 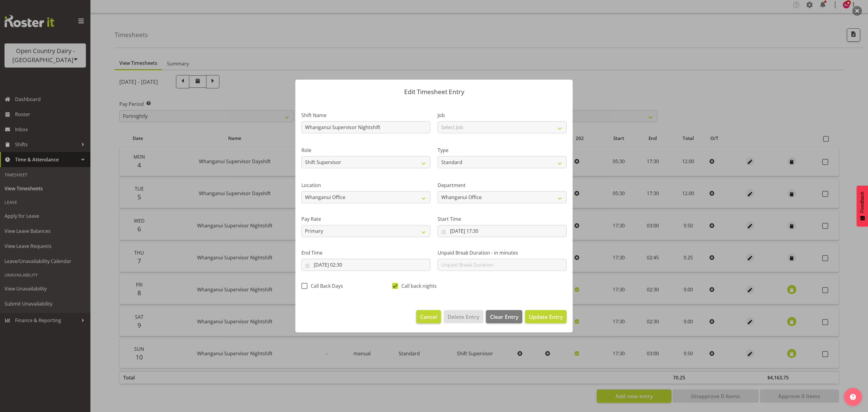 What do you see at coordinates (463, 317) in the screenshot?
I see `span: Delete Entry` at bounding box center [463, 317].